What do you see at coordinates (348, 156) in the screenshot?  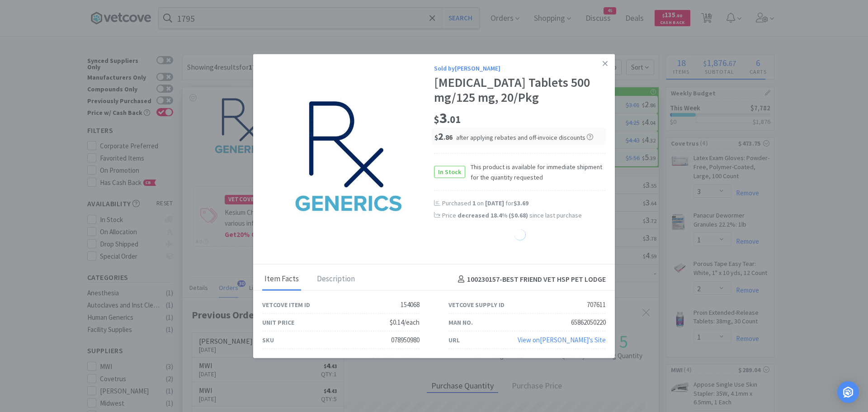 I see `img: 7152705e678543c988e420ba3e7f4ff1_707611.jpeg` at bounding box center [348, 156].